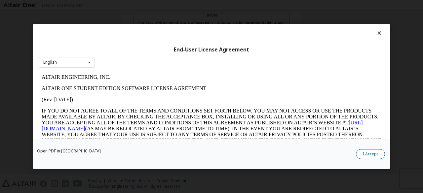 Image resolution: width=423 pixels, height=193 pixels. What do you see at coordinates (173, 17) in the screenshot?
I see `p: ALTAIR ONE STUDENT EDITION SOFTWARE LICENSE AGREEMENT` at bounding box center [173, 17].